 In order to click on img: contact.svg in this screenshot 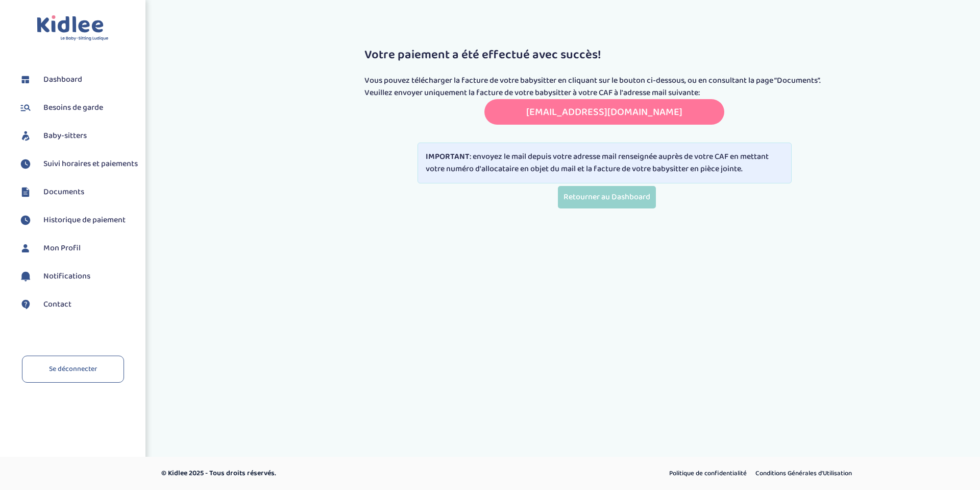, I will do `click(26, 305)`.